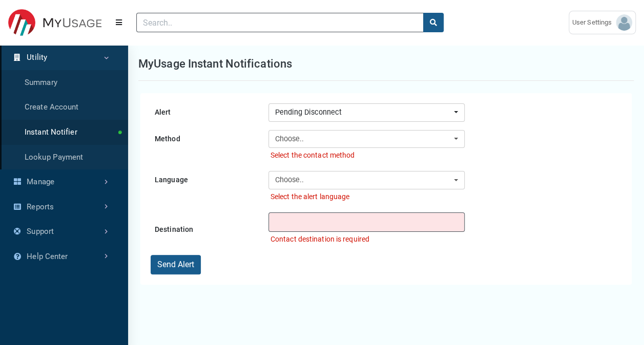 This screenshot has width=644, height=345. Describe the element at coordinates (209, 188) in the screenshot. I see `label: Language` at that location.